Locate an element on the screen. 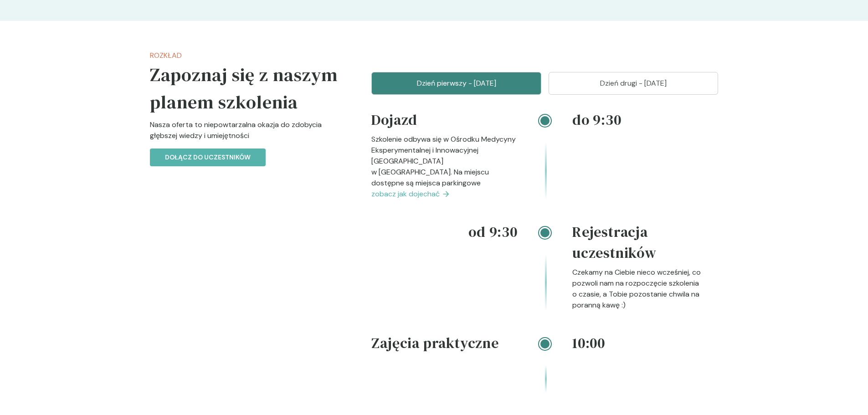 This screenshot has height=415, width=868. a: zobacz jak dojechać is located at coordinates (444, 194).